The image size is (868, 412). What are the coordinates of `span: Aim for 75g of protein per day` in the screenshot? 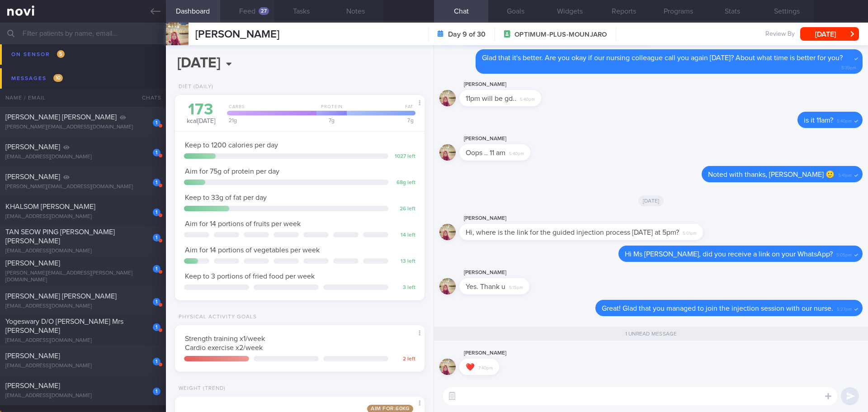 It's located at (232, 171).